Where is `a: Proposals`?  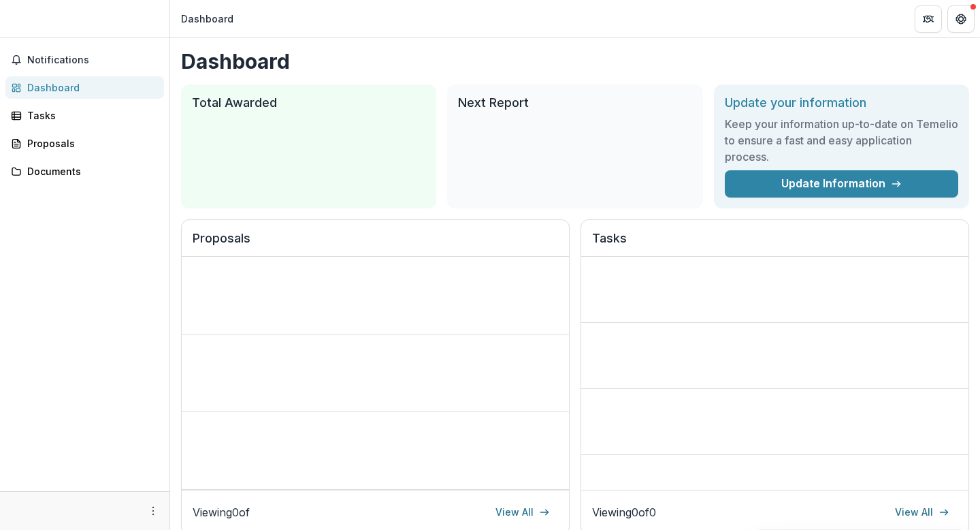
a: Proposals is located at coordinates (84, 143).